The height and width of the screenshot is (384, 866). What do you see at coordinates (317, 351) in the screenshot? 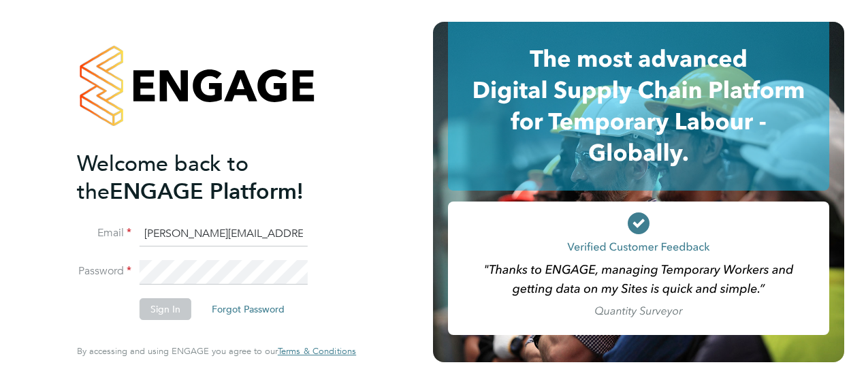
I see `a: Terms & Conditions` at bounding box center [317, 351].